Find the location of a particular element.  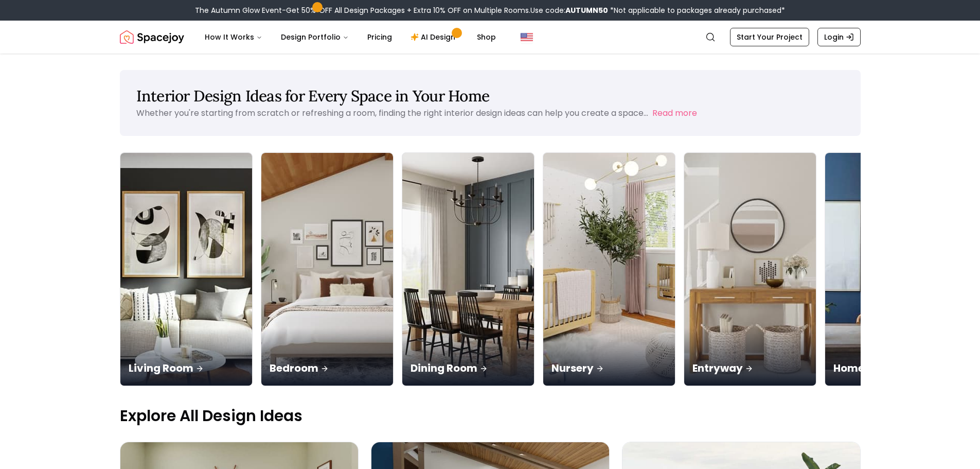

img: Spacejoy Logo is located at coordinates (152, 37).